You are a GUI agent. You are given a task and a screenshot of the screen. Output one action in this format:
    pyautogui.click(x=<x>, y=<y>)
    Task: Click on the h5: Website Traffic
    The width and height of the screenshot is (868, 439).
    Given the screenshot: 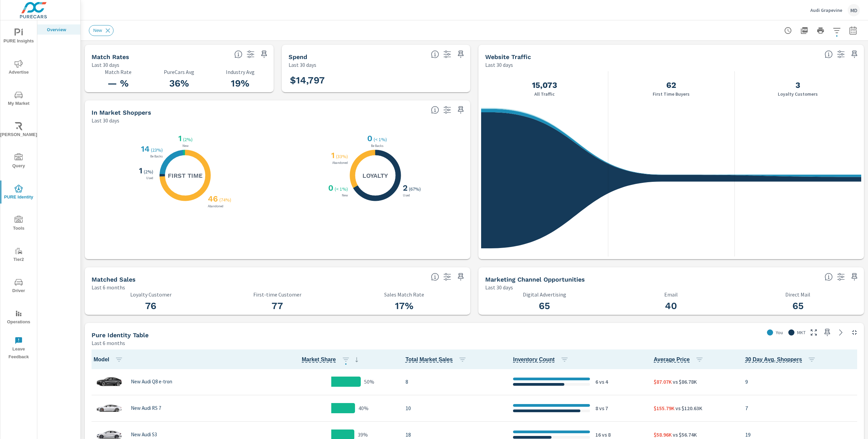 What is the action you would take?
    pyautogui.click(x=508, y=56)
    